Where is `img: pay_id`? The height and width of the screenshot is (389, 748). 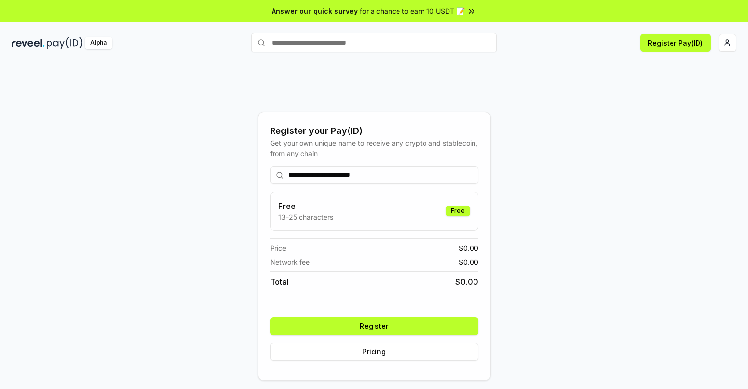 img: pay_id is located at coordinates (65, 43).